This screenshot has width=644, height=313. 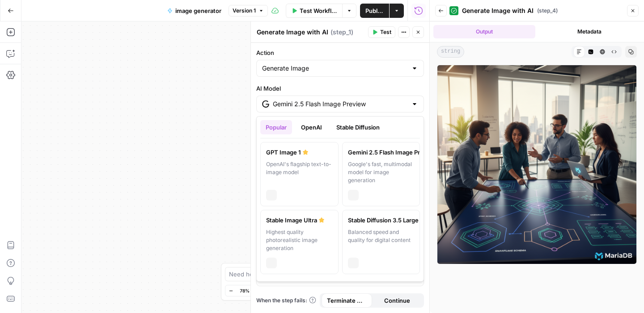 What do you see at coordinates (485, 32) in the screenshot?
I see `button: Output` at bounding box center [485, 32].